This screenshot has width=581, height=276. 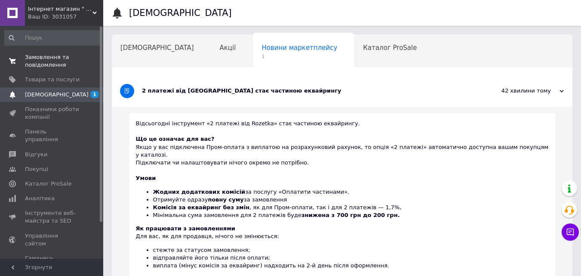 What do you see at coordinates (65, 17) in the screenshot?
I see `div: Ваш ID: 3031057` at bounding box center [65, 17].